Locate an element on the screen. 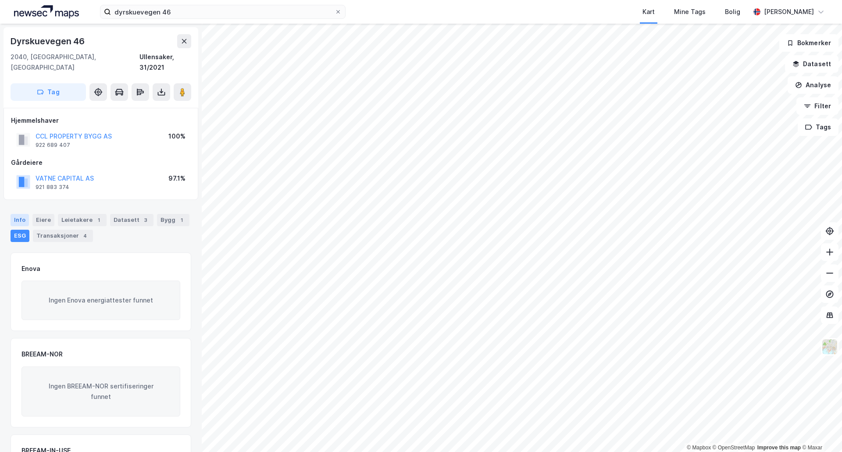  div: Mine Tags is located at coordinates (690, 12).